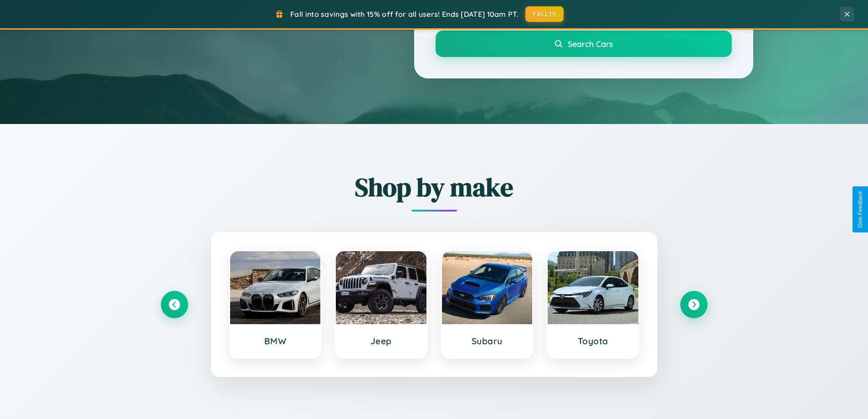 The height and width of the screenshot is (419, 868). Describe the element at coordinates (584, 43) in the screenshot. I see `button: Search Cars` at that location.